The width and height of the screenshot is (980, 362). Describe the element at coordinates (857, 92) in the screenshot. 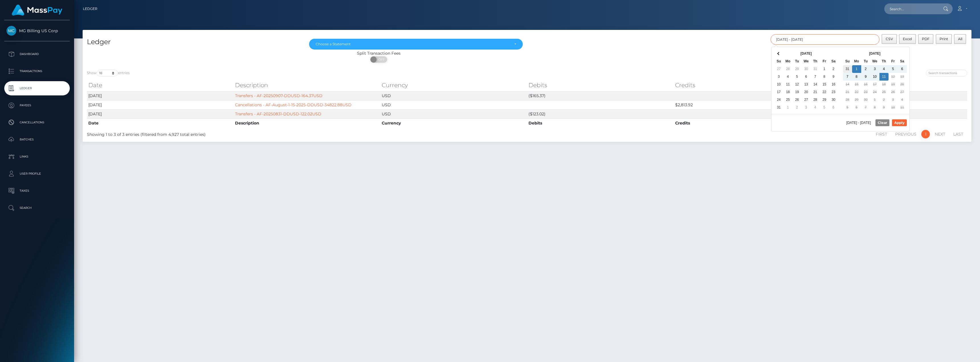

I see `td: 22` at that location.